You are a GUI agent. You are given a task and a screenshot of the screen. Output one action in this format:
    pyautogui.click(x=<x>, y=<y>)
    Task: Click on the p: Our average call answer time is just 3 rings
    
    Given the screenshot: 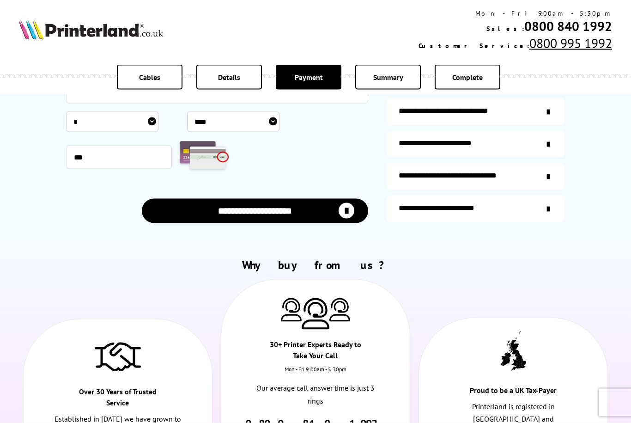 What is the action you would take?
    pyautogui.click(x=315, y=394)
    